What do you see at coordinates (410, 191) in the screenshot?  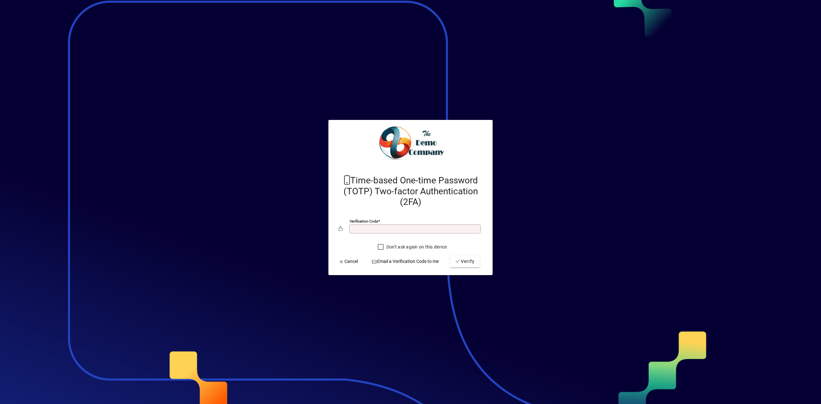 I see `h2: Time-based One-time Password (TOTP) Two-factor Authentication (2FA)` at bounding box center [410, 191].